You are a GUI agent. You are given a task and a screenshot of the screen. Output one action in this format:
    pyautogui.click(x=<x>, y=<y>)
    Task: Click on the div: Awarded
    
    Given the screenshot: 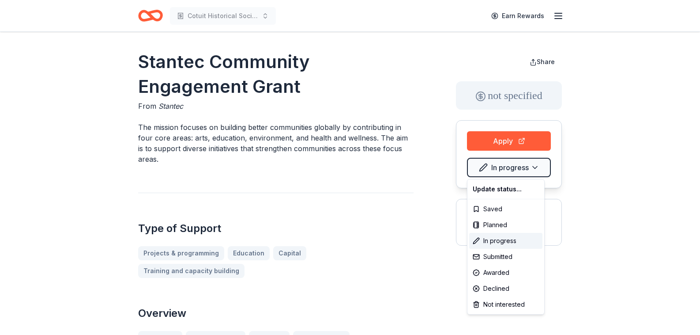 What is the action you would take?
    pyautogui.click(x=506, y=272)
    